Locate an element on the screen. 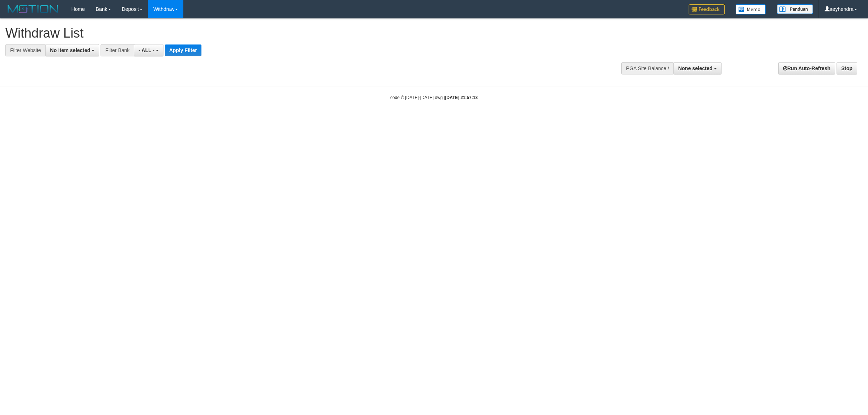 This screenshot has width=868, height=415. h1: Withdraw List is located at coordinates (289, 33).